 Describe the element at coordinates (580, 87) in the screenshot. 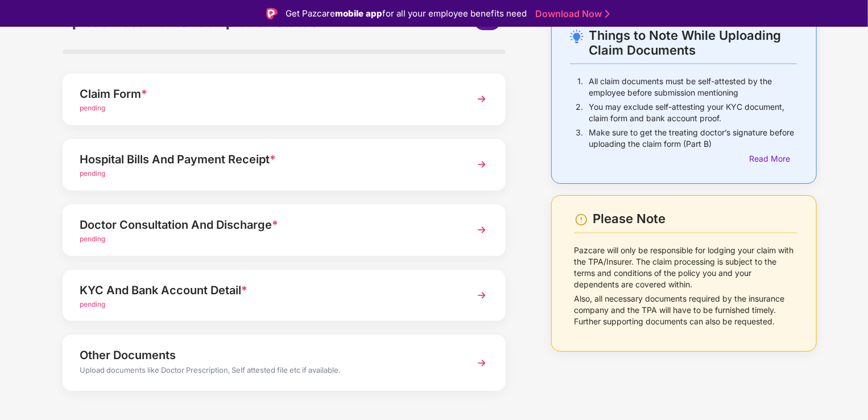

I see `p: 1.` at that location.